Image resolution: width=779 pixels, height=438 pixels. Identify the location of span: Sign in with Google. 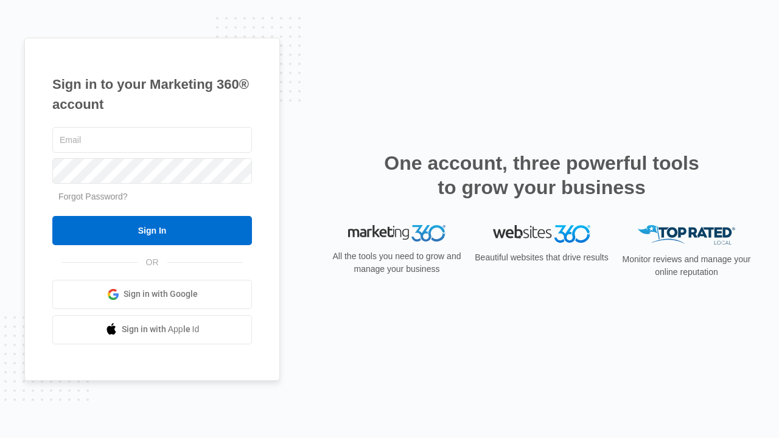
(161, 294).